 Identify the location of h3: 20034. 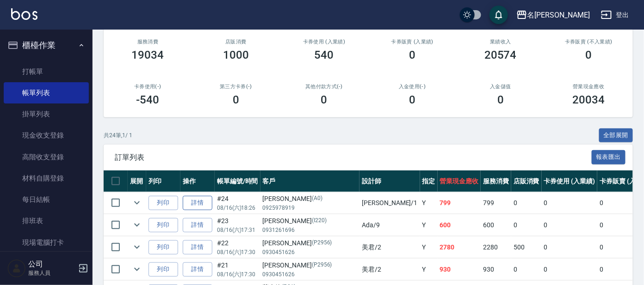
(589, 100).